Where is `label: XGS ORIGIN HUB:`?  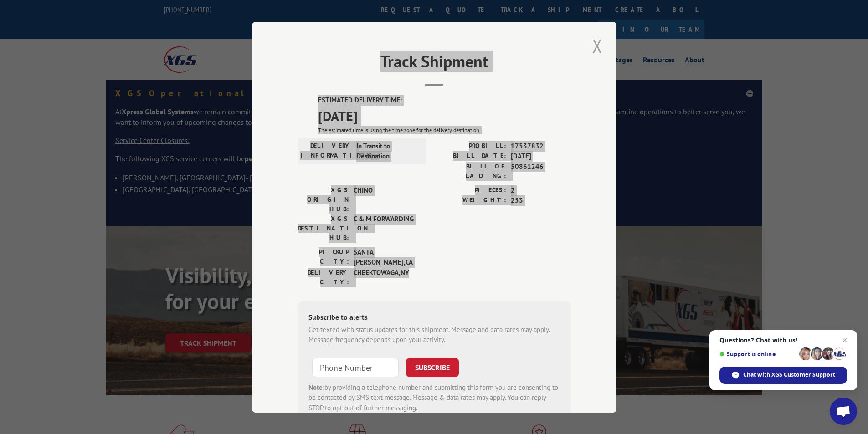
label: XGS ORIGIN HUB: is located at coordinates (323, 199).